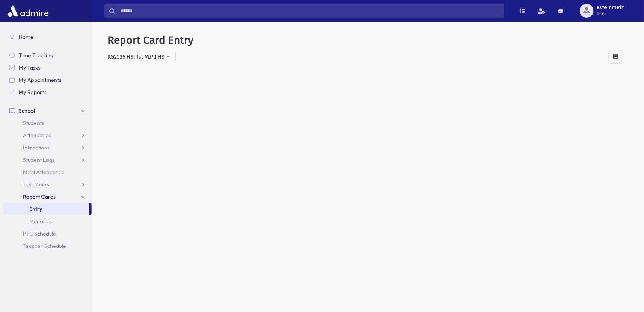 The height and width of the screenshot is (312, 644). Describe the element at coordinates (46, 209) in the screenshot. I see `a: Entry` at that location.